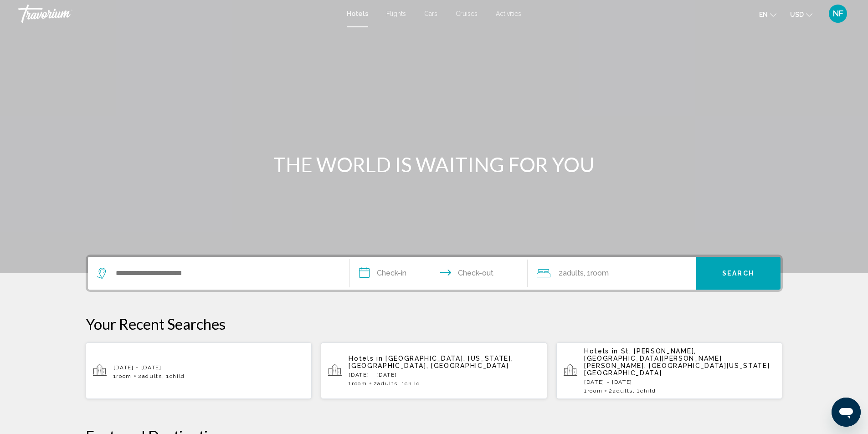 This screenshot has height=434, width=868. What do you see at coordinates (434, 324) in the screenshot?
I see `p: Your Recent Searches` at bounding box center [434, 324].